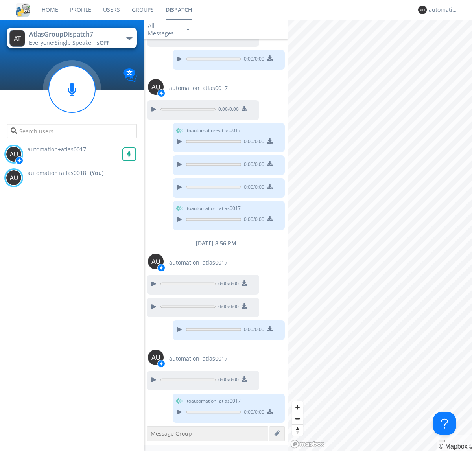  I want to click on span: automation+atlas0018, so click(57, 173).